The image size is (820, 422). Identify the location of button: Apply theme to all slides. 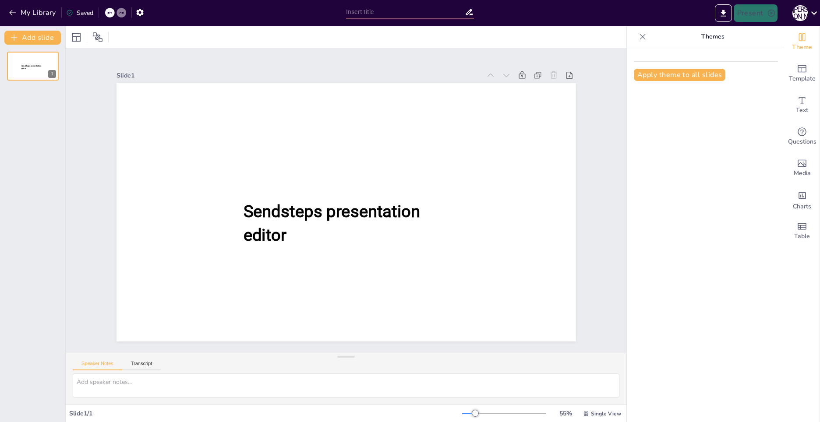
(679, 75).